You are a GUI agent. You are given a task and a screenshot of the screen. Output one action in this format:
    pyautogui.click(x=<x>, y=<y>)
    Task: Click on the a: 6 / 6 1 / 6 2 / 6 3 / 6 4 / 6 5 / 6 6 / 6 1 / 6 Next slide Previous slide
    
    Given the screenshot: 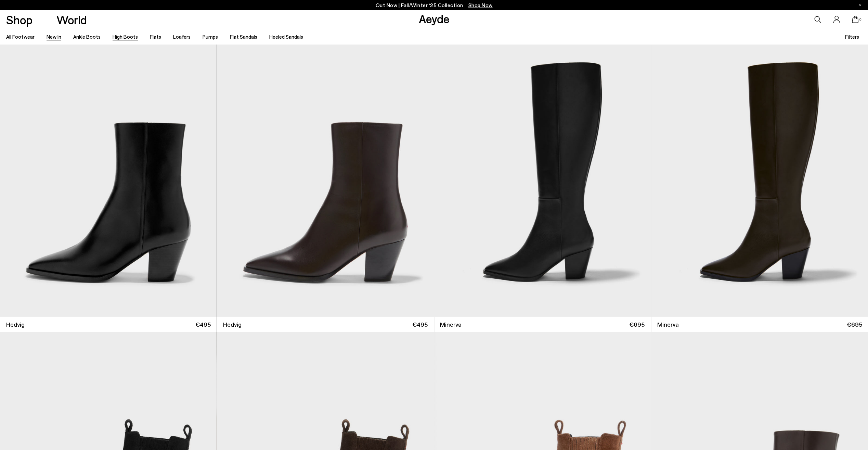 What is the action you would take?
    pyautogui.click(x=760, y=180)
    